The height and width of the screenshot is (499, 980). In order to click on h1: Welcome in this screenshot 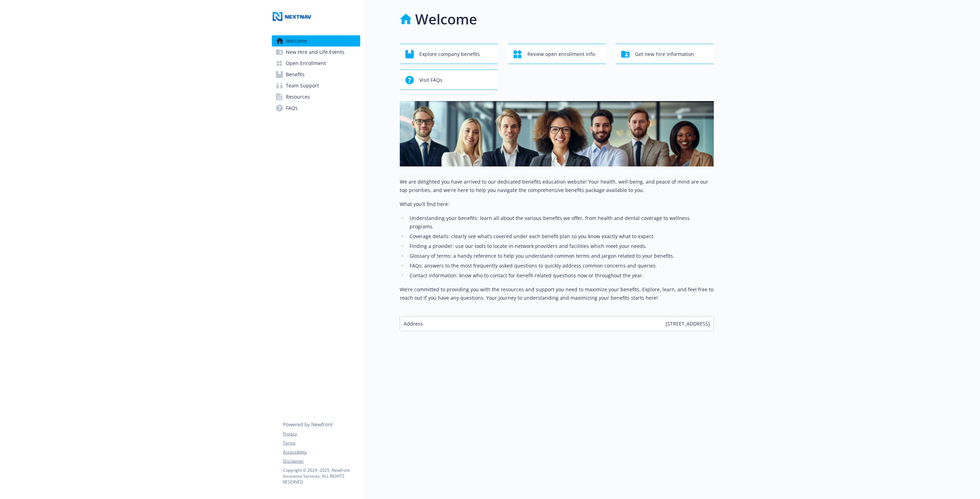, I will do `click(446, 19)`.